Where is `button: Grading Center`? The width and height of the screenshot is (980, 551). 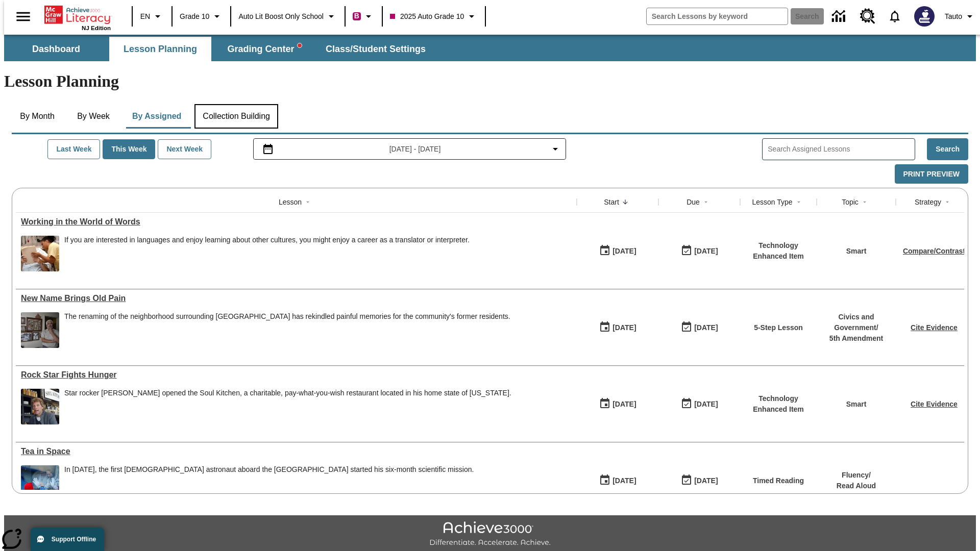 button: Grading Center is located at coordinates (264, 49).